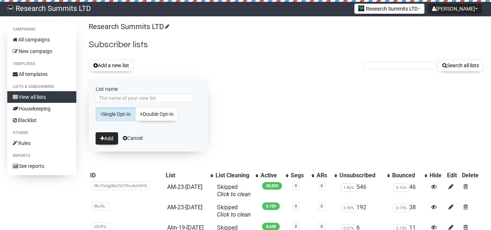 The width and height of the screenshot is (491, 230). Describe the element at coordinates (326, 175) in the screenshot. I see `th: ARs: No sort applied, activate to apply an ascending sort` at that location.